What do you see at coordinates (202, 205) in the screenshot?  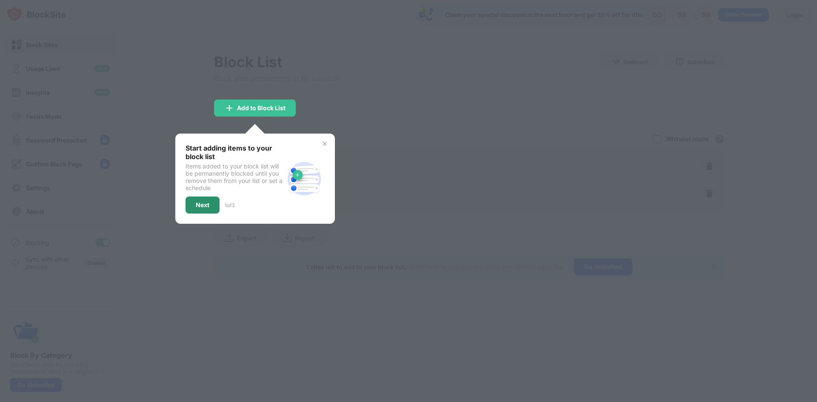 I see `div: Next` at bounding box center [202, 205].